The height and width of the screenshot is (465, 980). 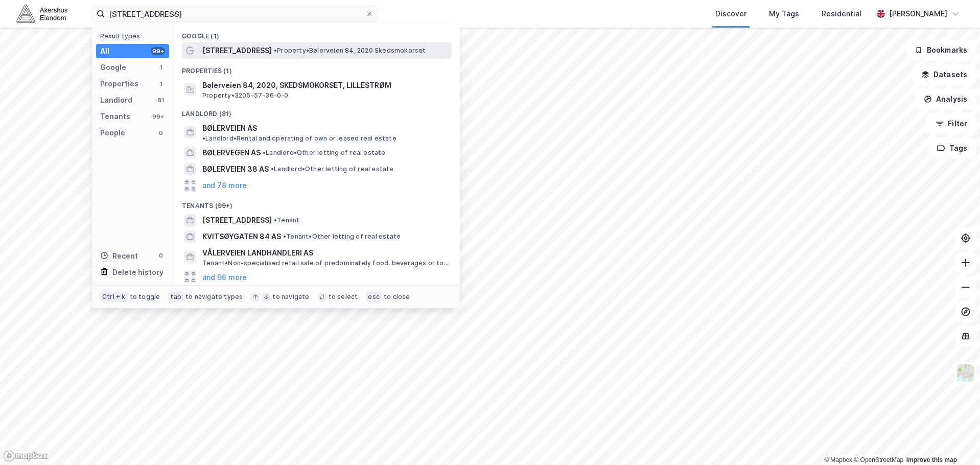 I want to click on div: to toggle, so click(x=145, y=297).